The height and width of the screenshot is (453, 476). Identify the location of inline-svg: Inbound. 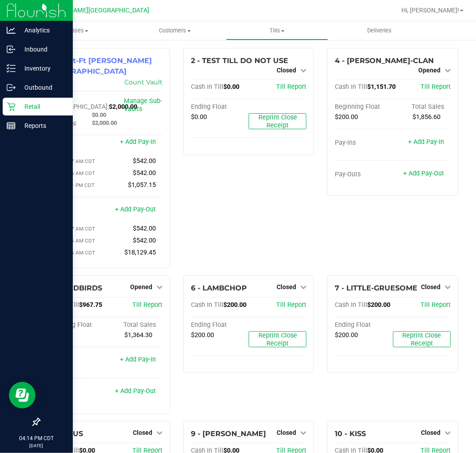
(11, 50).